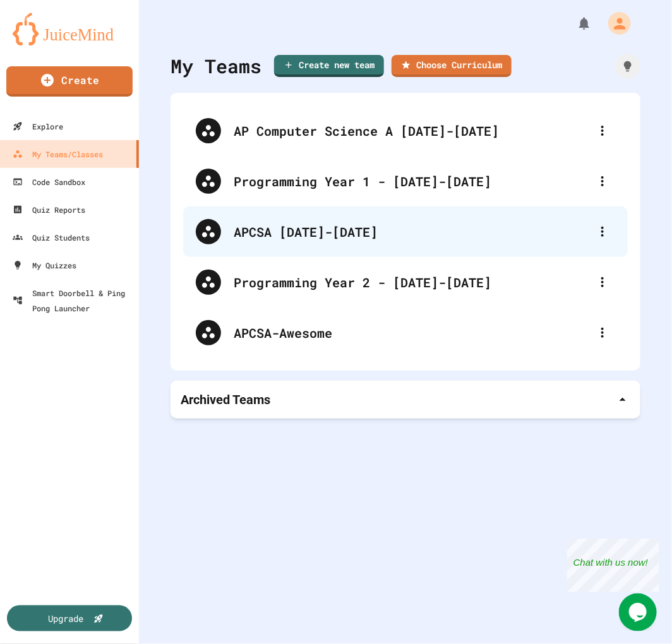 This screenshot has height=644, width=672. Describe the element at coordinates (69, 81) in the screenshot. I see `a: Create` at that location.